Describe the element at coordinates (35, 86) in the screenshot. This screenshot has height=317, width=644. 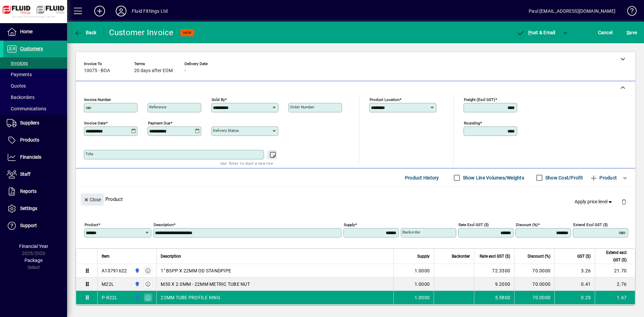
I see `a: Quotes` at that location.